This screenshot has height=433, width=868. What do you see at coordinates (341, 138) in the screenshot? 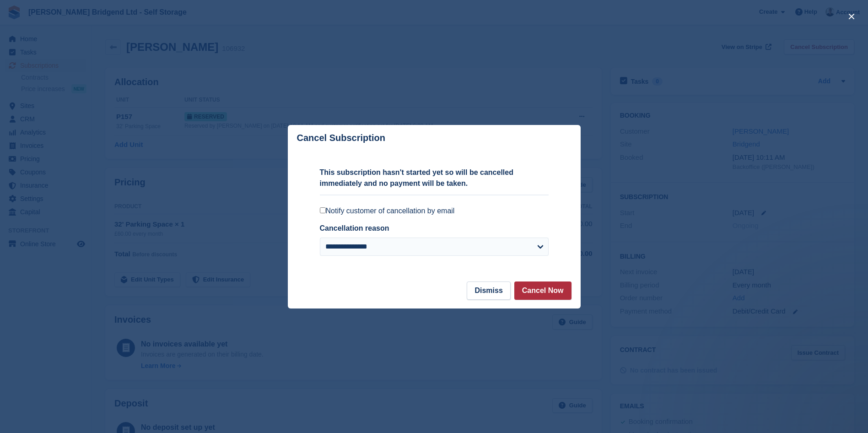
I see `p: Cancel Subscription` at bounding box center [341, 138].